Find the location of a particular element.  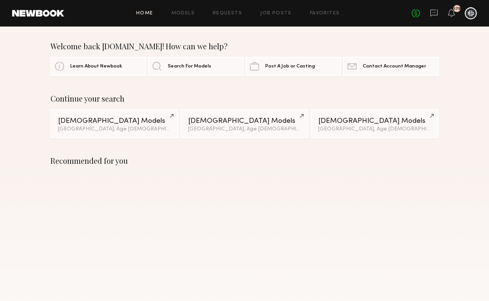

a: Job Posts is located at coordinates (276, 13).